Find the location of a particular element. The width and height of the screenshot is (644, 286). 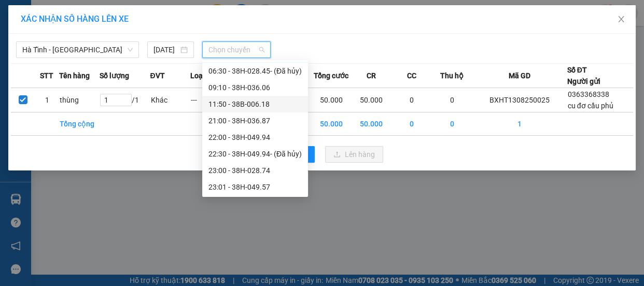

span: STT is located at coordinates (47, 76).